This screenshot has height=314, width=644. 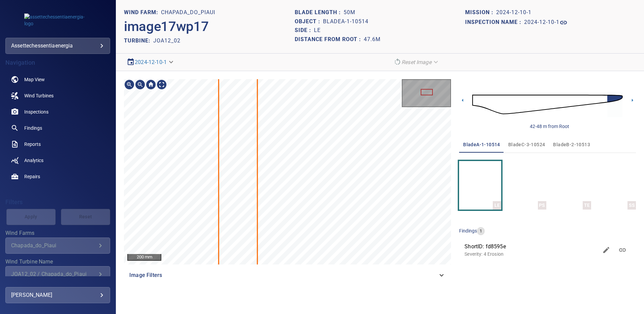 What do you see at coordinates (468, 231) in the screenshot?
I see `span: findings` at bounding box center [468, 231].